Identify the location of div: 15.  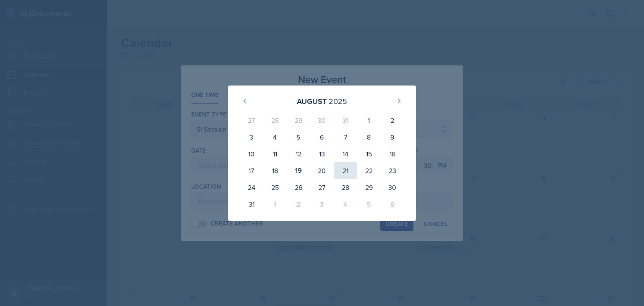
(369, 154).